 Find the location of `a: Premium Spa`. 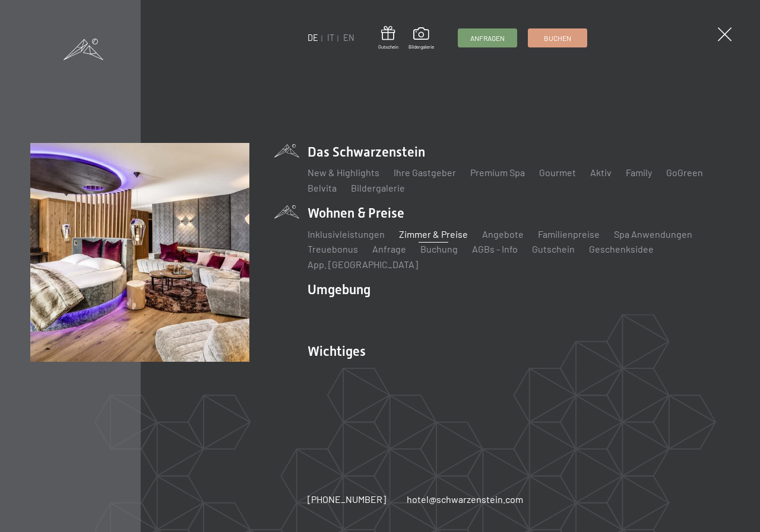

a: Premium Spa is located at coordinates (497, 172).